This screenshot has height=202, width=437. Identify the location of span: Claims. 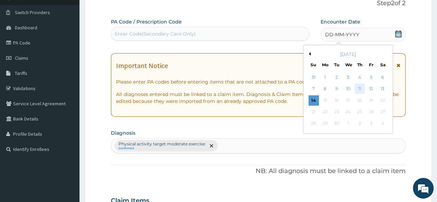
(21, 58).